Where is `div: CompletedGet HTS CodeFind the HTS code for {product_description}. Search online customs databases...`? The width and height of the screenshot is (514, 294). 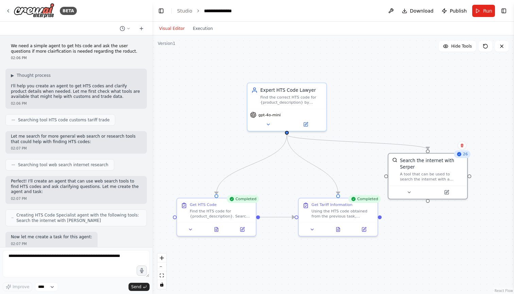
div: CompletedGet HTS CodeFind the HTS code for {product_description}. Search online customs databases... is located at coordinates (217, 217).